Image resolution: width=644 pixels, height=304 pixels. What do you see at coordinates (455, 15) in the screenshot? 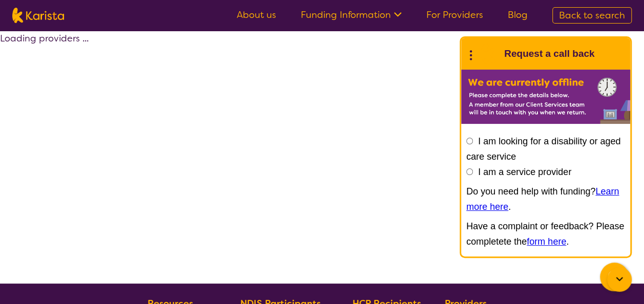
I see `a: For Providers` at bounding box center [455, 15].